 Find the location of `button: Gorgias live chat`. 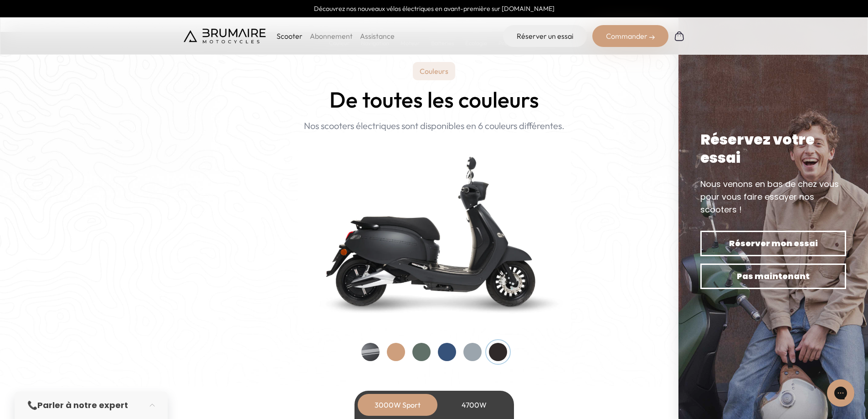

button: Gorgias live chat is located at coordinates (18, 17).